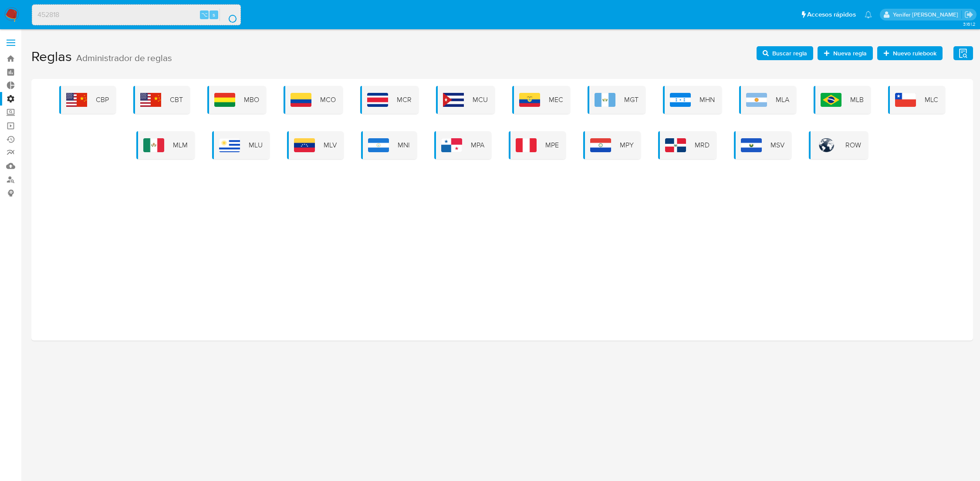  Describe the element at coordinates (214, 14) in the screenshot. I see `span: s` at that location.